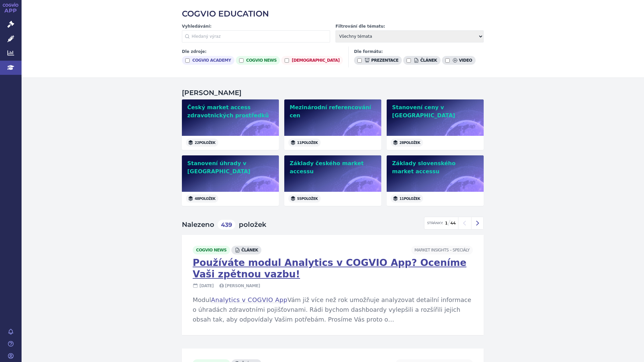 Image resolution: width=644 pixels, height=362 pixels. Describe the element at coordinates (187, 60) in the screenshot. I see `input: cogvio academy` at that location.